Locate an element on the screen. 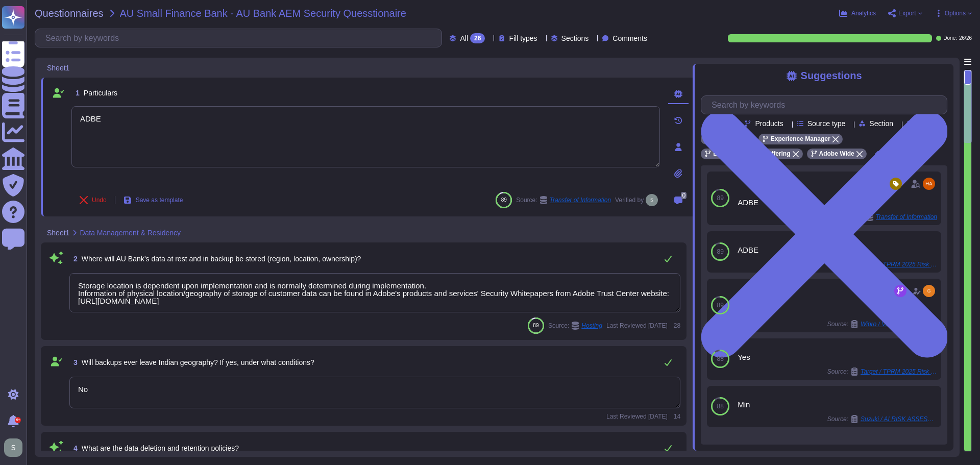 This screenshot has height=465, width=980. span: Where will AU Bank’s data at rest and in backup be stored (region, location, ownership)? is located at coordinates (222, 258).